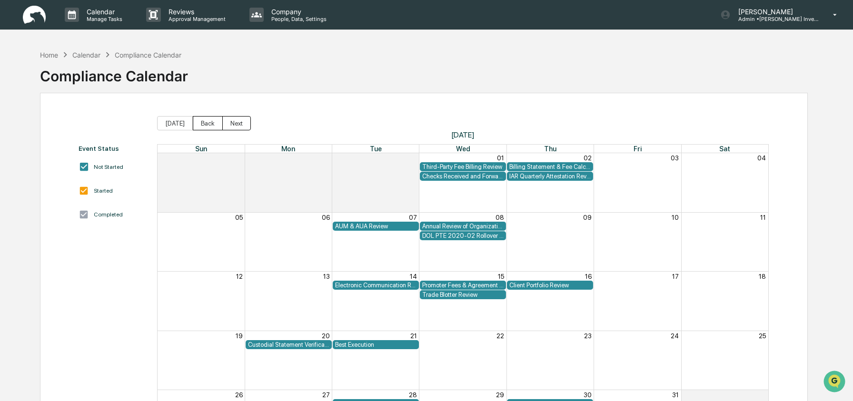 This screenshot has height=401, width=853. I want to click on div: IAR Quarterly Attestation Review, so click(550, 176).